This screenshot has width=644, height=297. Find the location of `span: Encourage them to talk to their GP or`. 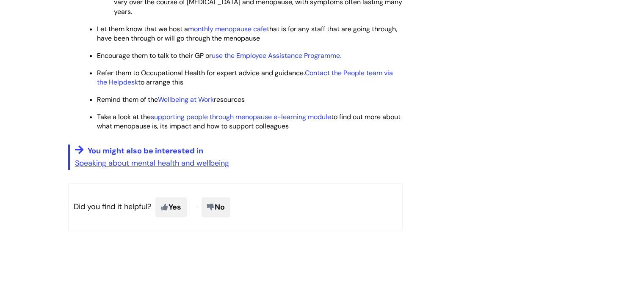

span: Encourage them to talk to their GP or is located at coordinates (154, 56).